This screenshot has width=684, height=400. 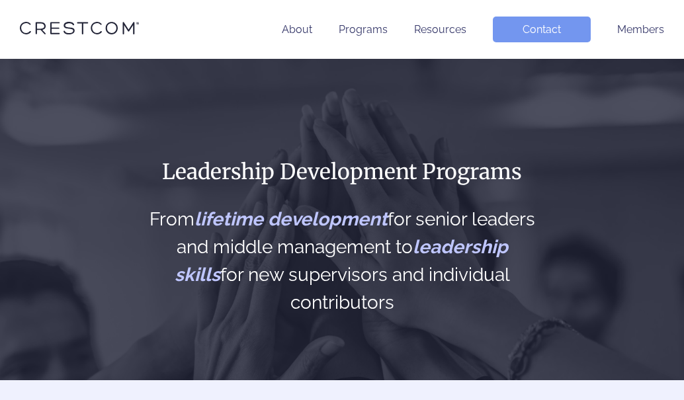 What do you see at coordinates (342, 261) in the screenshot?
I see `h2: From for senior leaders and middle management to for new supervisors and individual contributors` at bounding box center [342, 261].